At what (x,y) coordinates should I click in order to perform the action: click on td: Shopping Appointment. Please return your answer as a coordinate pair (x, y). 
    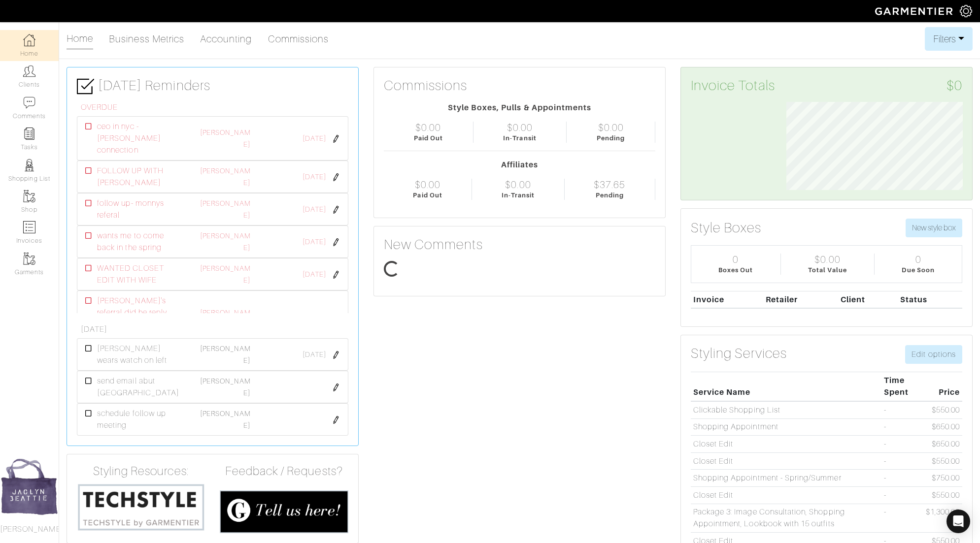
    Looking at the image, I should click on (786, 427).